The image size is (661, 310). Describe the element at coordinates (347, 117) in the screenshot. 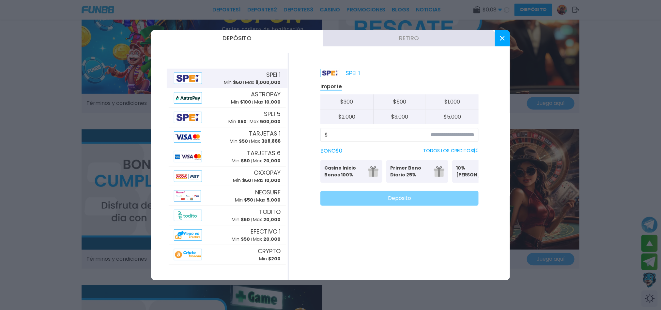

I see `button: $2,000` at that location.